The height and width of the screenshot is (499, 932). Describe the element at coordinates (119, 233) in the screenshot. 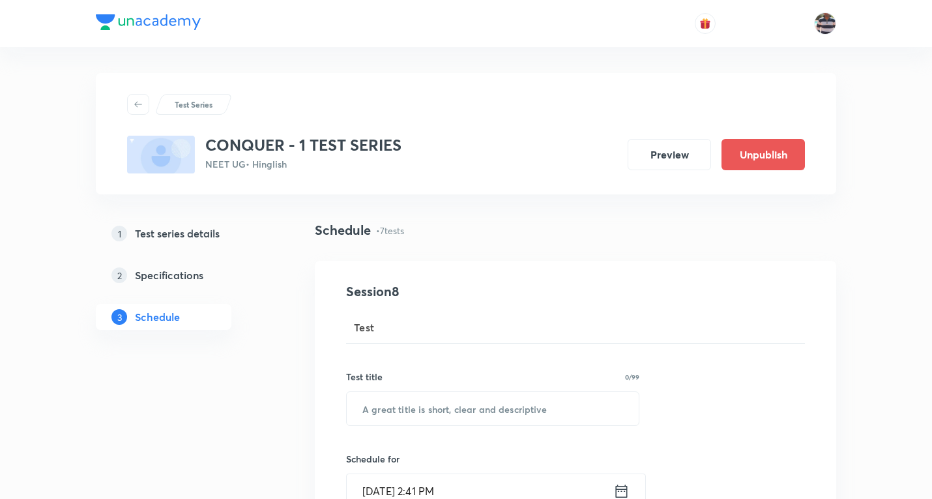

I see `p: 1` at that location.